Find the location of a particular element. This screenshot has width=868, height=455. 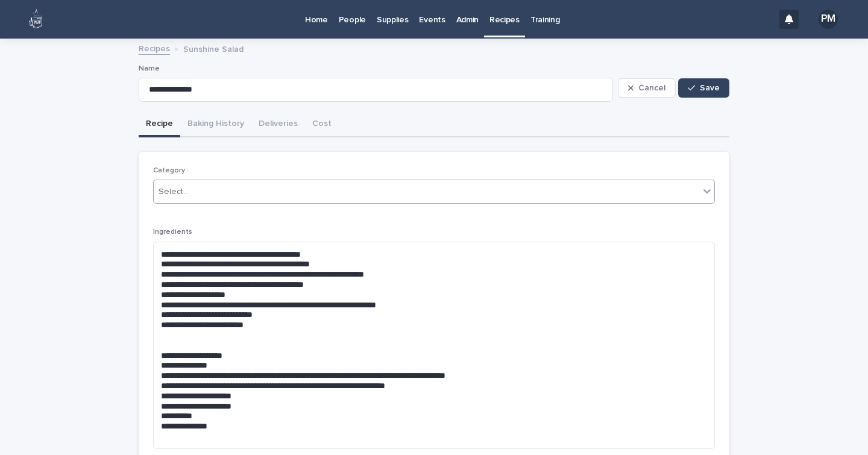

button: Deliveries is located at coordinates (278, 125).